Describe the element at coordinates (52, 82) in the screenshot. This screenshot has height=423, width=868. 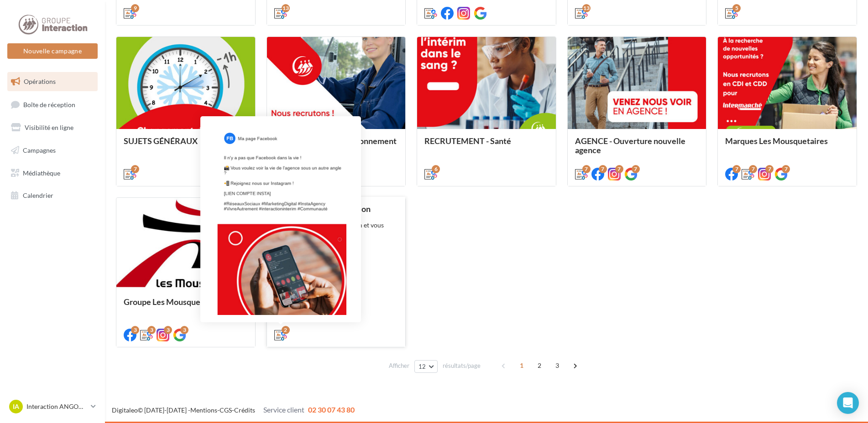
I see `a: Opérations` at that location.